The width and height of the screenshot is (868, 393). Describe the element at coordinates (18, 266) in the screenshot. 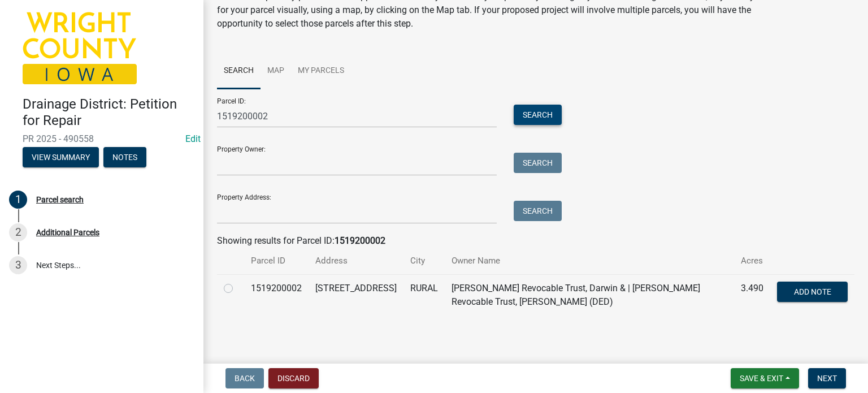

I see `div: 3` at that location.